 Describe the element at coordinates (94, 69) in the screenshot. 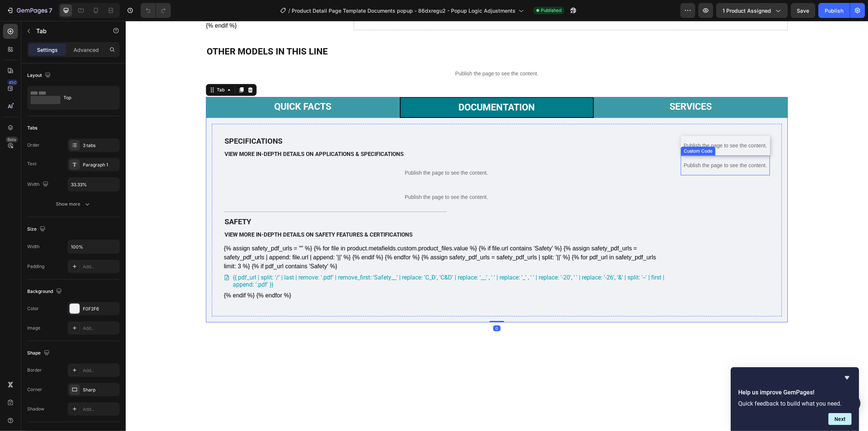

I see `div: Tab` at that location.